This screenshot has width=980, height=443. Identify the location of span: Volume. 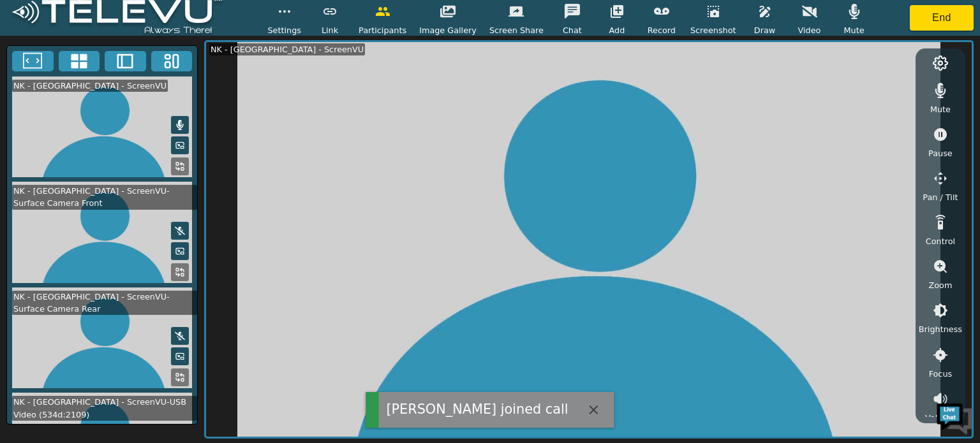
(940, 418).